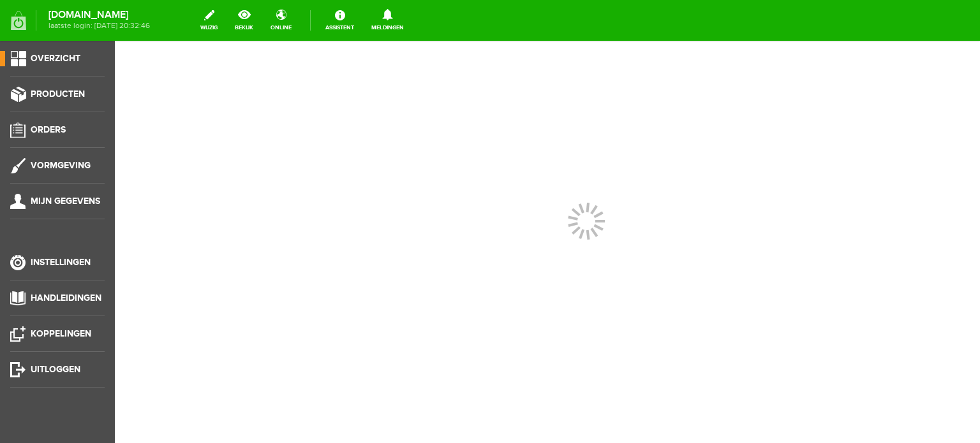 This screenshot has width=980, height=443. I want to click on span: Uitloggen, so click(55, 369).